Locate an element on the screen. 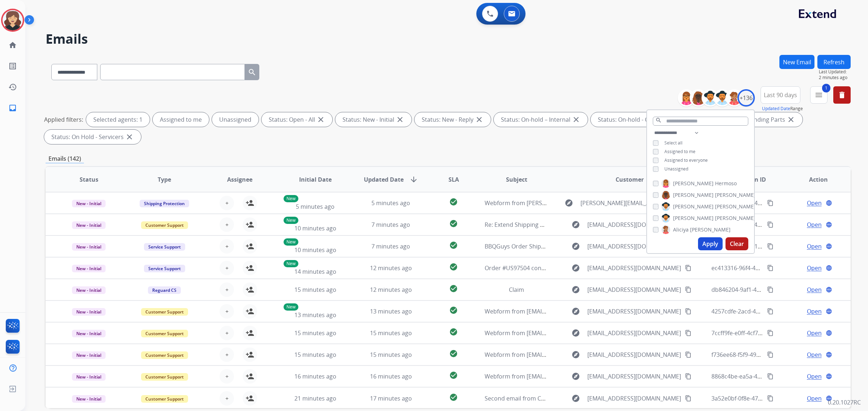 This screenshot has width=868, height=411. span: Reguard CS is located at coordinates (164, 290).